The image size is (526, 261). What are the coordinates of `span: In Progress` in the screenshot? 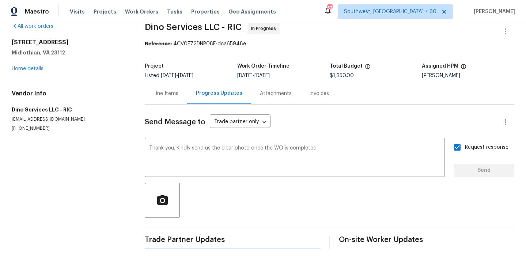 It's located at (265, 28).